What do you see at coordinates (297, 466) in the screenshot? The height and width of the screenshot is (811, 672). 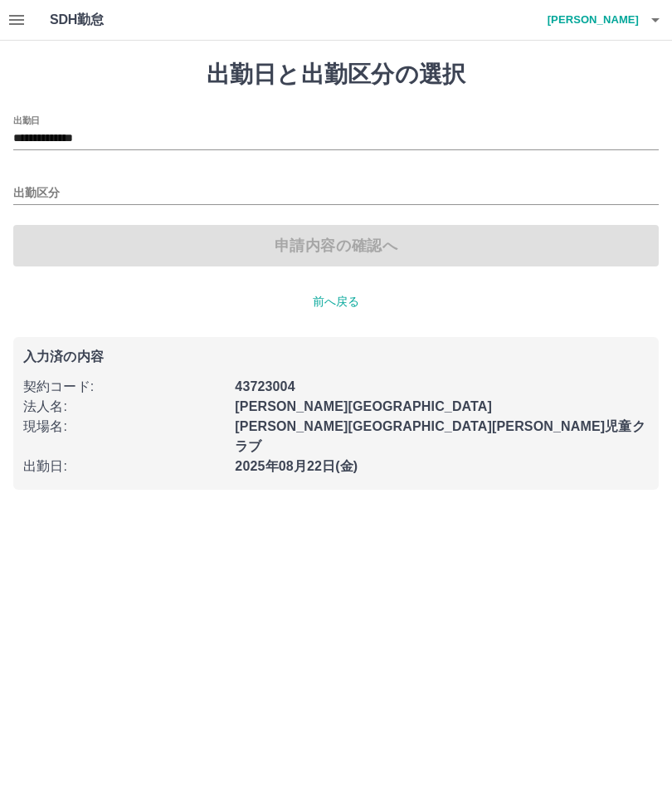 I see `b: 2025年08月22日(金)` at bounding box center [297, 466].